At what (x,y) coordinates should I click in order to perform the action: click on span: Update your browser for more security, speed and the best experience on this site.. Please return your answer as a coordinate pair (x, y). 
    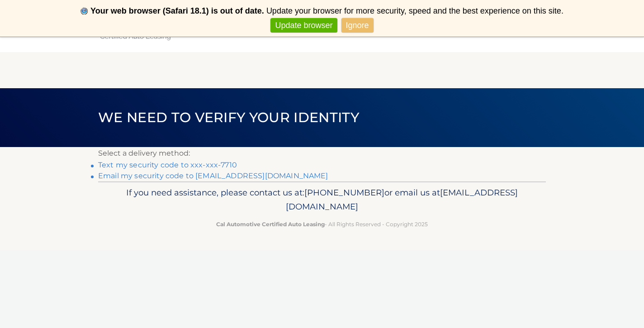
    Looking at the image, I should click on (415, 11).